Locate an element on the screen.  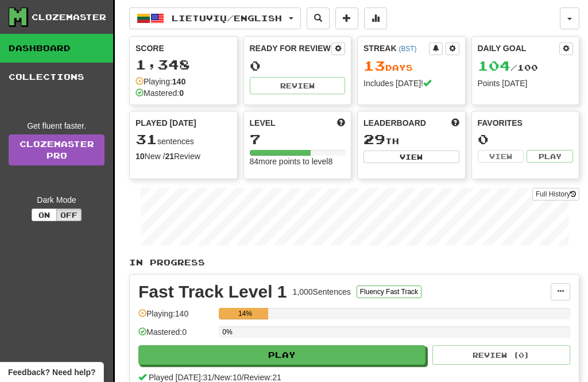
div: Playing: 140 is located at coordinates (175, 317).